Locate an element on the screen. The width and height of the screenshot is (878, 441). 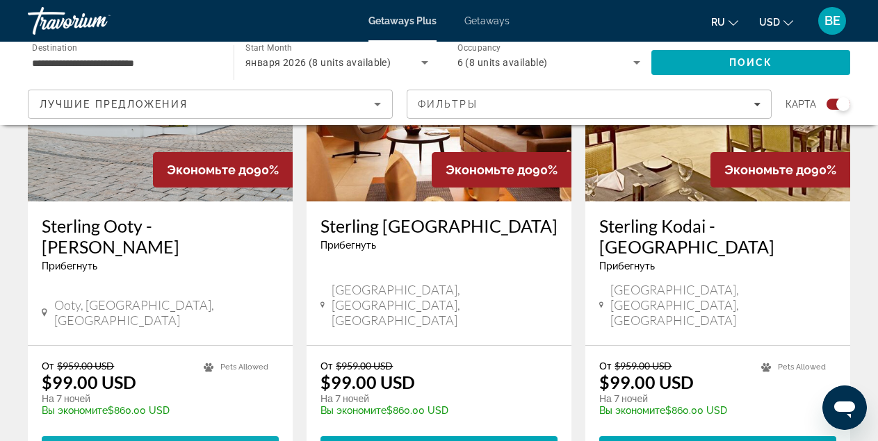
button: Search is located at coordinates (751, 63).